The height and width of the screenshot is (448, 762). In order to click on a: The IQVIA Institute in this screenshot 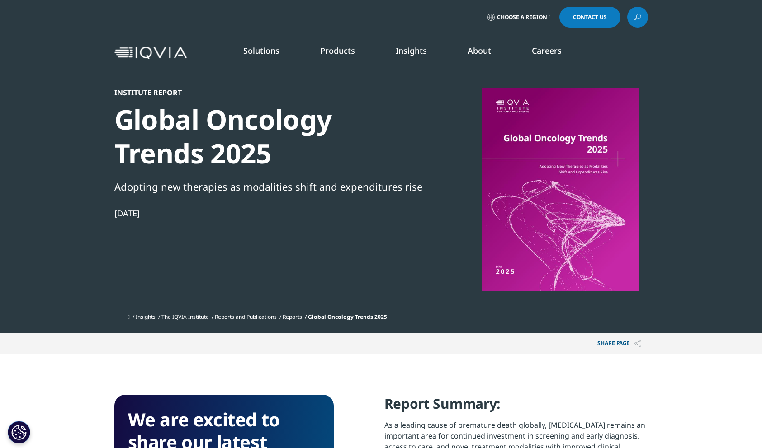, I will do `click(185, 317)`.